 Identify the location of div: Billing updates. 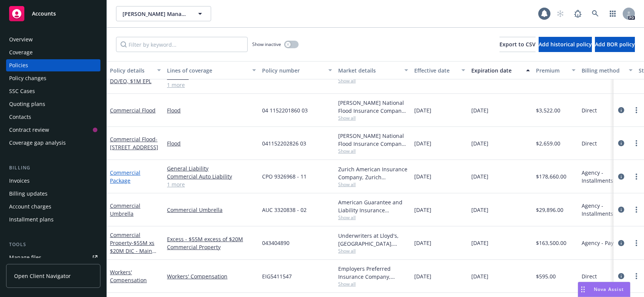
(28, 194).